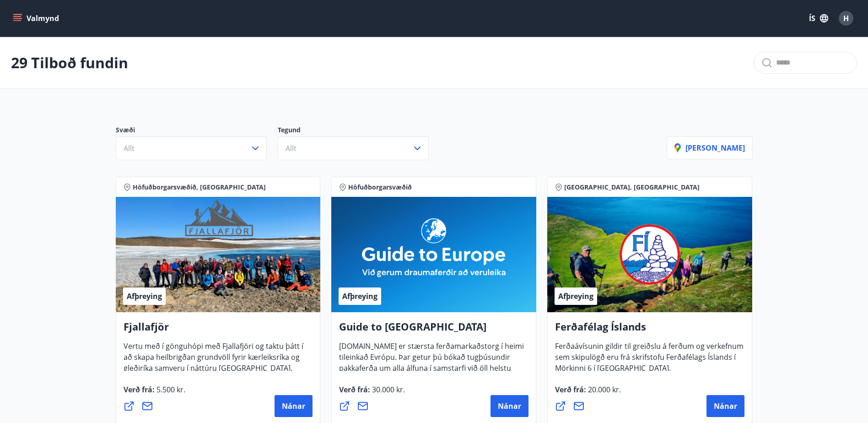 This screenshot has width=868, height=423. Describe the element at coordinates (380, 187) in the screenshot. I see `span: Höfuðborgarsvæðið` at that location.